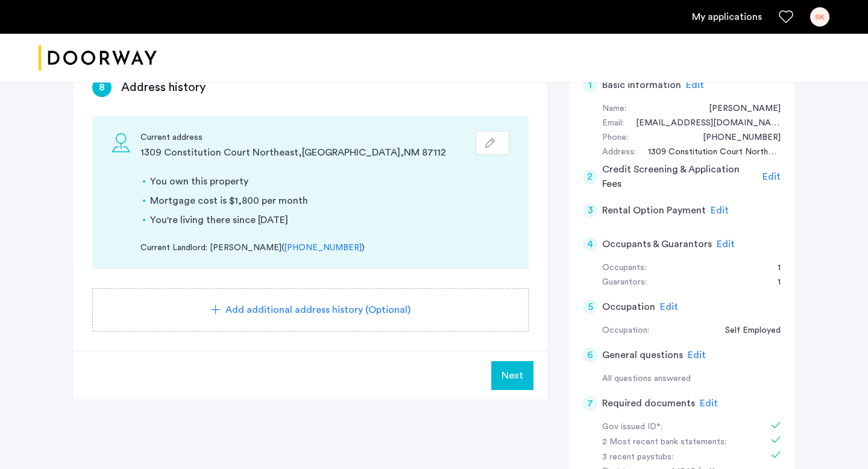 The image size is (868, 469). I want to click on div: Email:, so click(613, 124).